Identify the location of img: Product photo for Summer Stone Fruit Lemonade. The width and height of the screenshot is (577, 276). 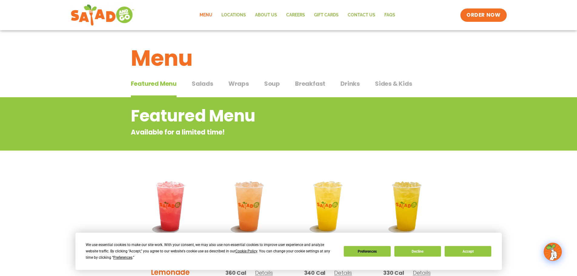
(249, 206).